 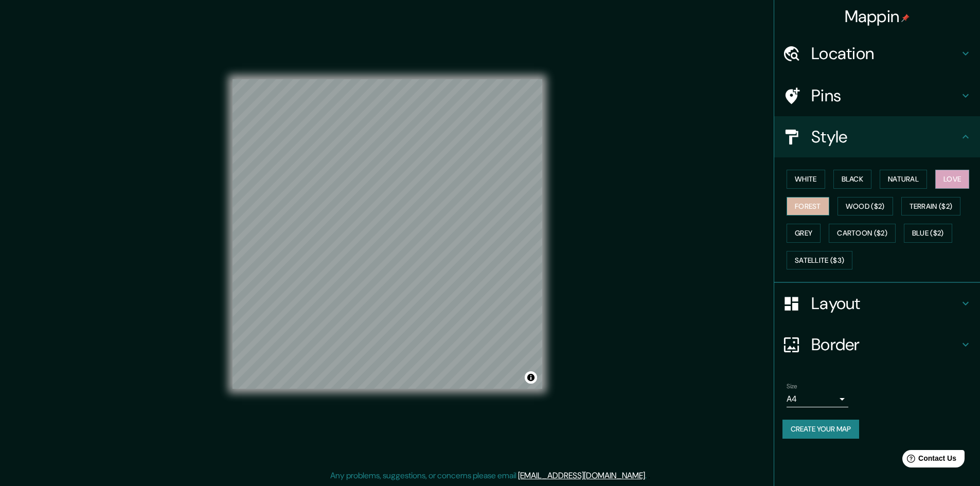 I want to click on canvas: Map, so click(x=387, y=234).